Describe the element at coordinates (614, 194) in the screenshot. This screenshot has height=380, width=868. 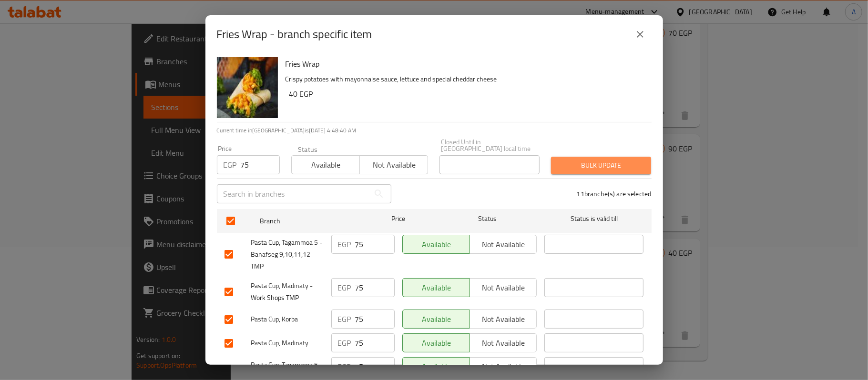
I see `p: 11 branche(s) are selected` at that location.